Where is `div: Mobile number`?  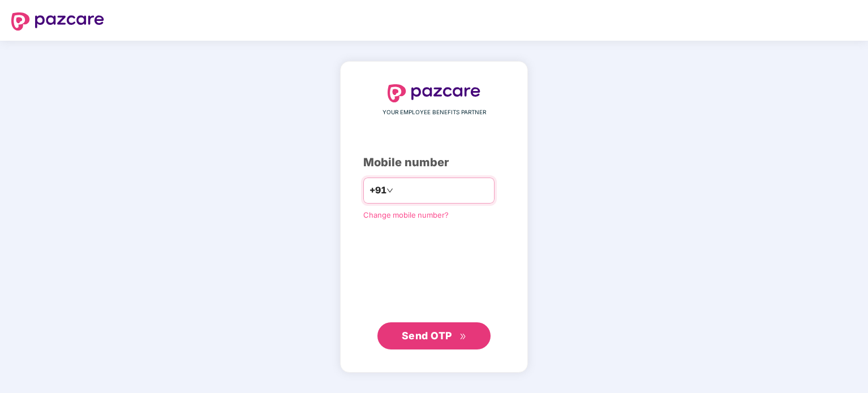 div: Mobile number is located at coordinates (434, 162).